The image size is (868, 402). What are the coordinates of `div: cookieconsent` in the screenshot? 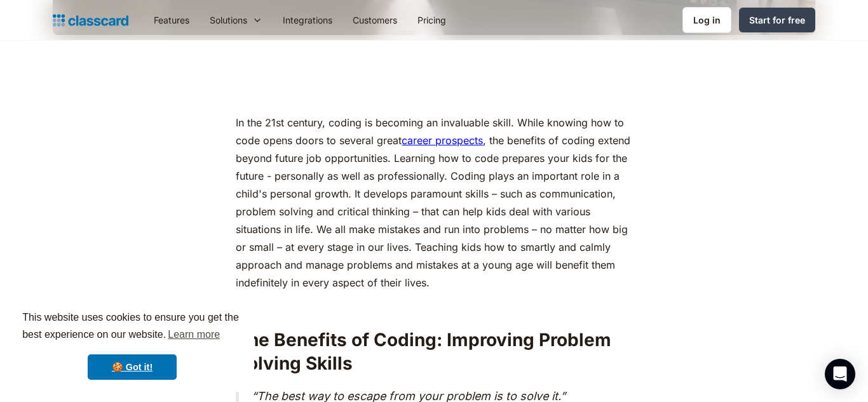 It's located at (132, 345).